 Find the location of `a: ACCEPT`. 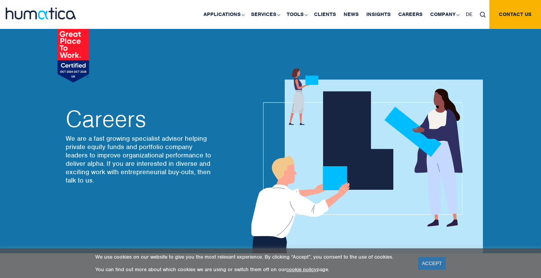

a: ACCEPT is located at coordinates (432, 263).